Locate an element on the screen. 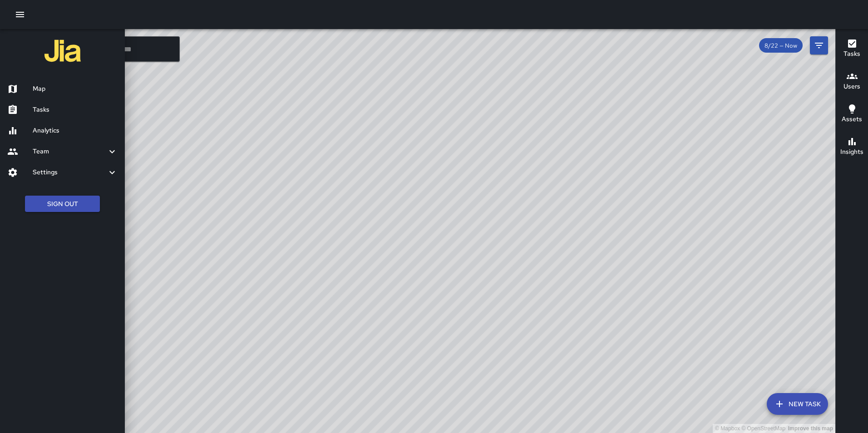  h6: Analytics is located at coordinates (75, 131).